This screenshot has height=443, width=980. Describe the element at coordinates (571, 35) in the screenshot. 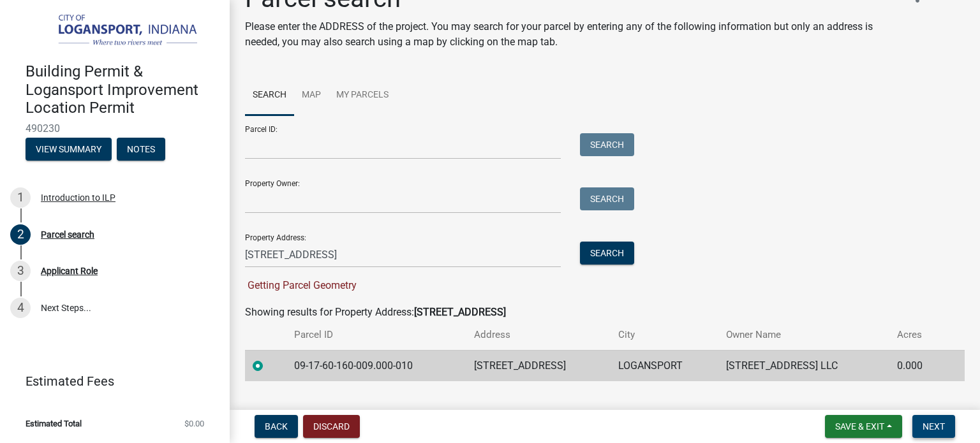

I see `p: Please enter the ADDRESS of the project. You may search for your parcel by entering any of the fo...` at that location.